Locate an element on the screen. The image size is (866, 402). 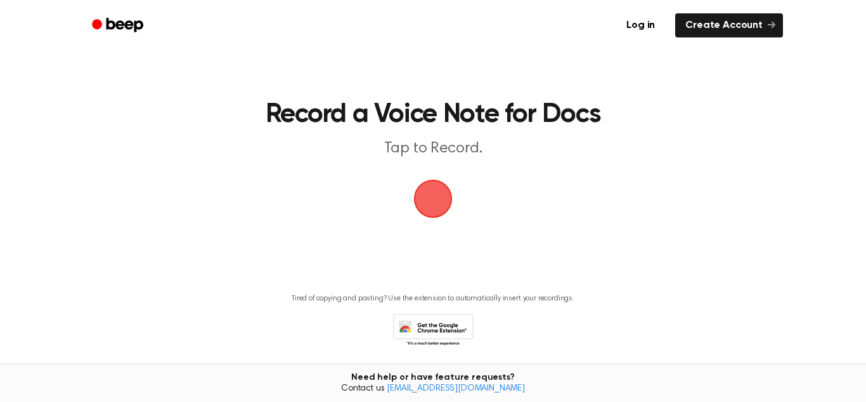
a: Beep is located at coordinates (119, 25).